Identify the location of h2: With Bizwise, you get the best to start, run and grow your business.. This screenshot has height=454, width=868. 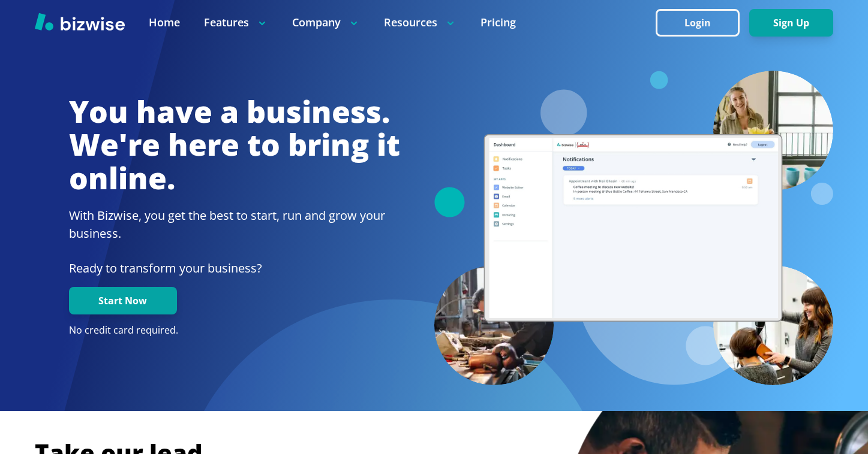
(234, 225).